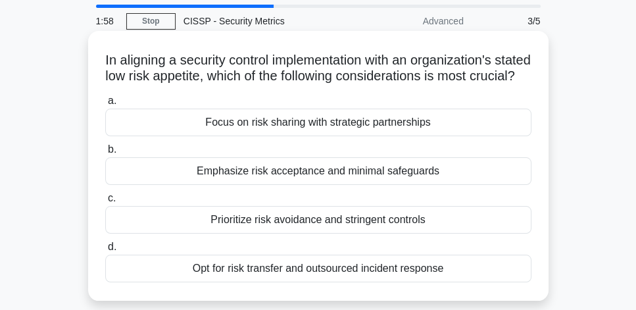 The height and width of the screenshot is (310, 636). Describe the element at coordinates (318, 171) in the screenshot. I see `div: Emphasize risk acceptance and minimal safeguards` at that location.